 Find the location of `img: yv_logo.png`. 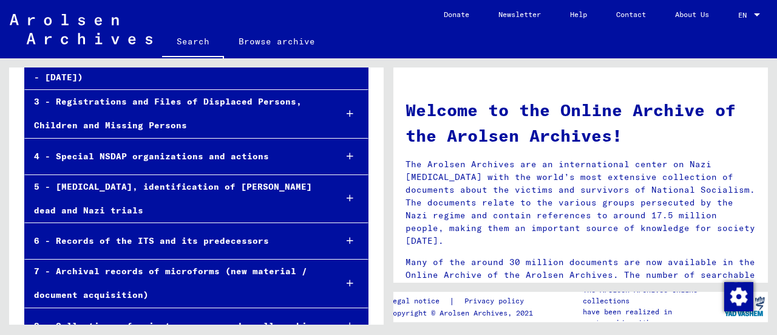

img: yv_logo.png is located at coordinates (744, 306).